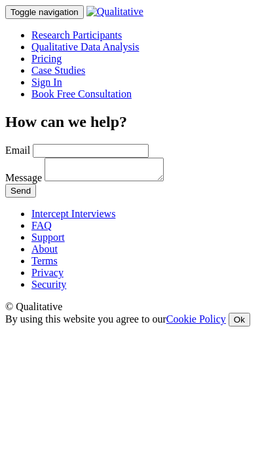 The image size is (262, 458). Describe the element at coordinates (46, 58) in the screenshot. I see `a: Pricing` at that location.